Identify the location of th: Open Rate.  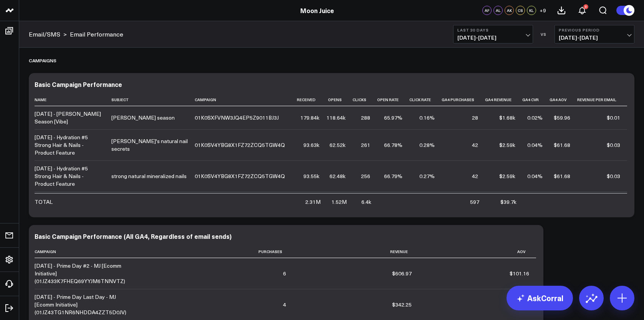
(393, 100).